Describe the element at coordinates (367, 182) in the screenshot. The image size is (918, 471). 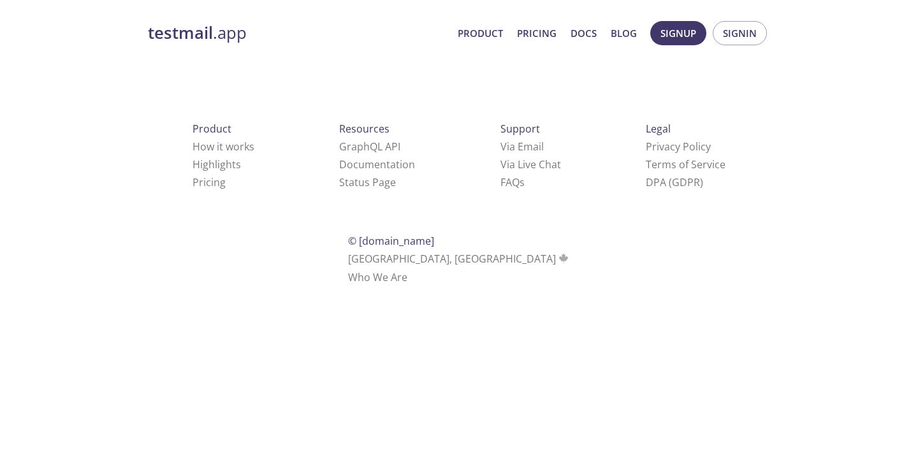
I see `a: Status Page` at that location.